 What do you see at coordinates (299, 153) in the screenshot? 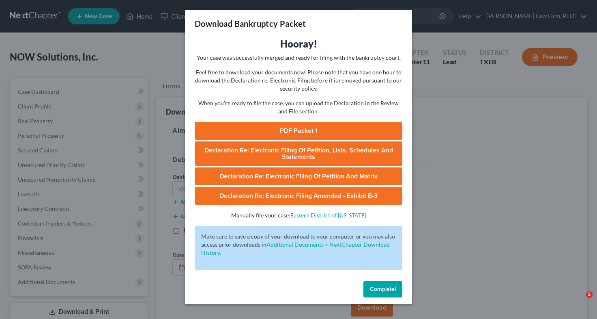
I see `a: Declaration Re: Electronic Filing of Petition, Lists, Schedules and Statements` at bounding box center [299, 153].